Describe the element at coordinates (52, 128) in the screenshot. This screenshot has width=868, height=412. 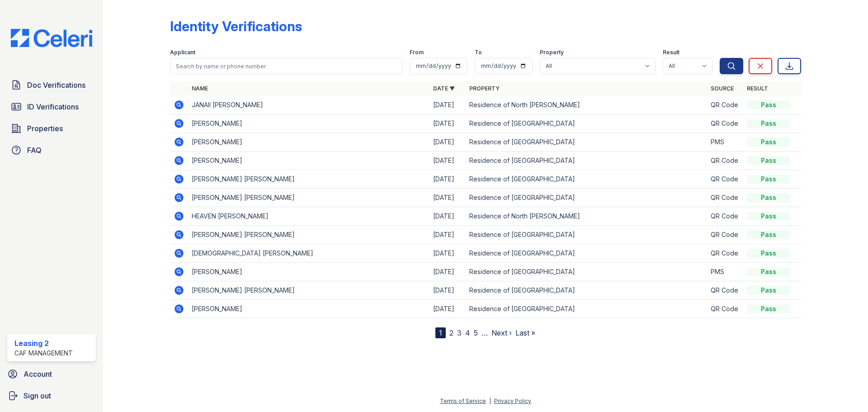
I see `a: Properties` at that location.